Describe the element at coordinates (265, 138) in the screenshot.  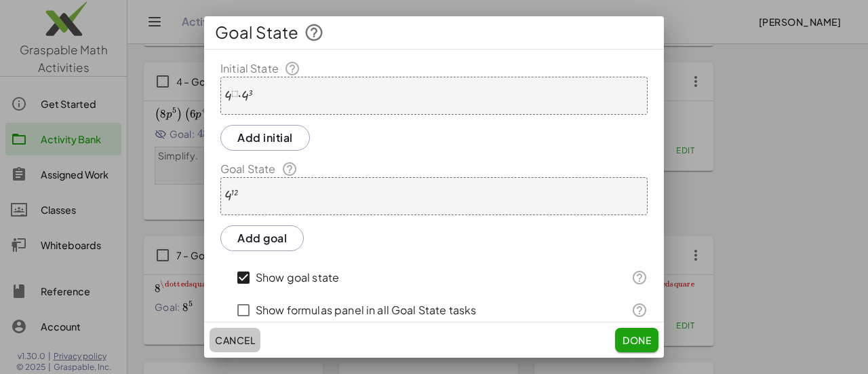
I see `button: Add initial` at that location.